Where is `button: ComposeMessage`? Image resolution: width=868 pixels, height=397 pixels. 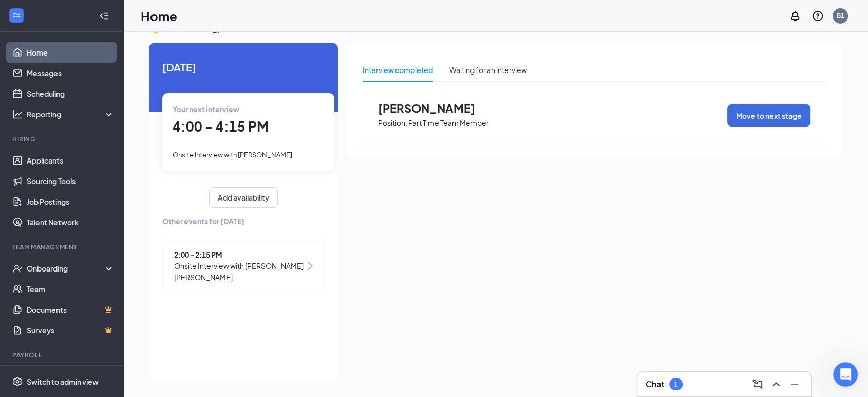 button: ComposeMessage is located at coordinates (758, 384).